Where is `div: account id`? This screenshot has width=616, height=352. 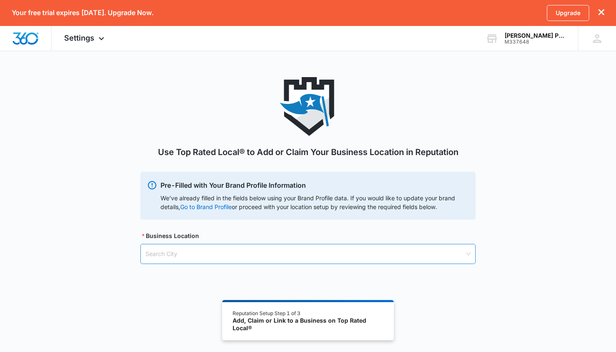 div: account id is located at coordinates (535, 42).